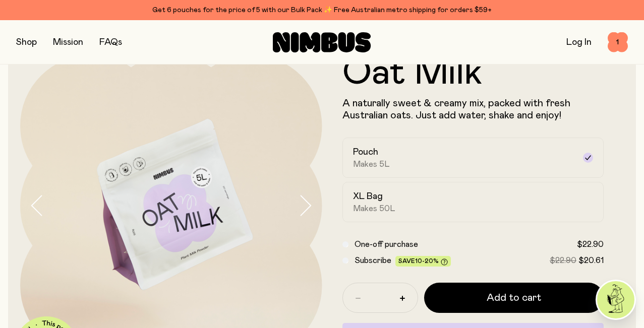  What do you see at coordinates (110, 42) in the screenshot?
I see `a: FAQs` at bounding box center [110, 42].